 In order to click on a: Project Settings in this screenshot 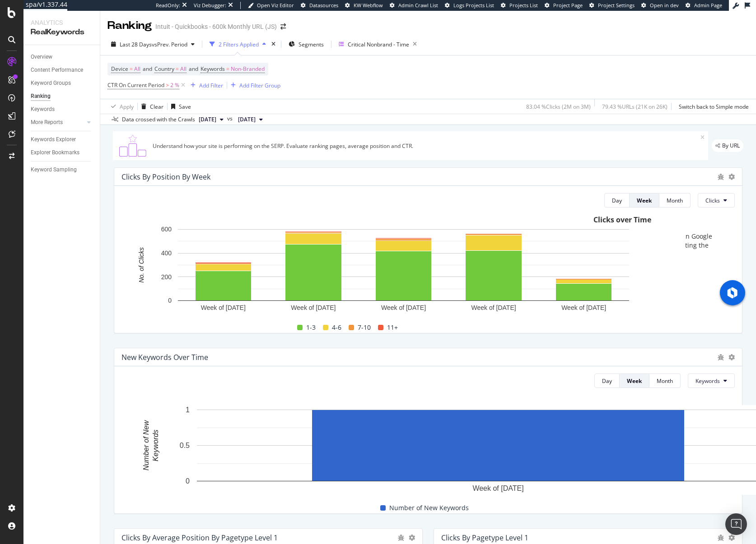, I will do `click(612, 6)`.